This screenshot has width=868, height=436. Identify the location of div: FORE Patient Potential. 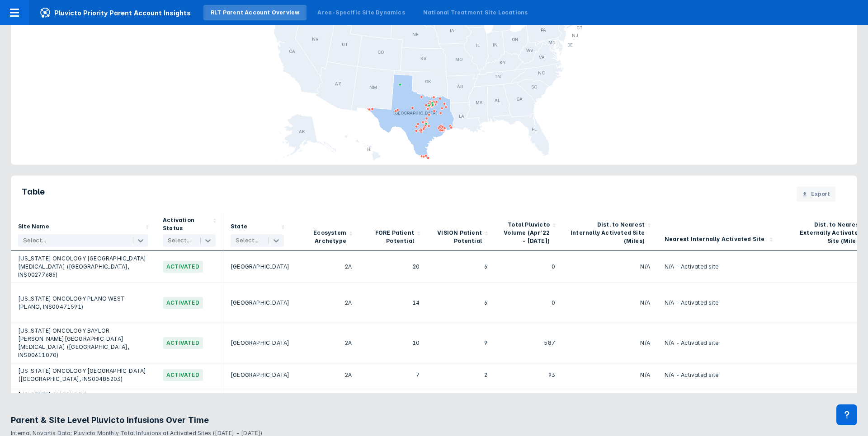
(390, 237).